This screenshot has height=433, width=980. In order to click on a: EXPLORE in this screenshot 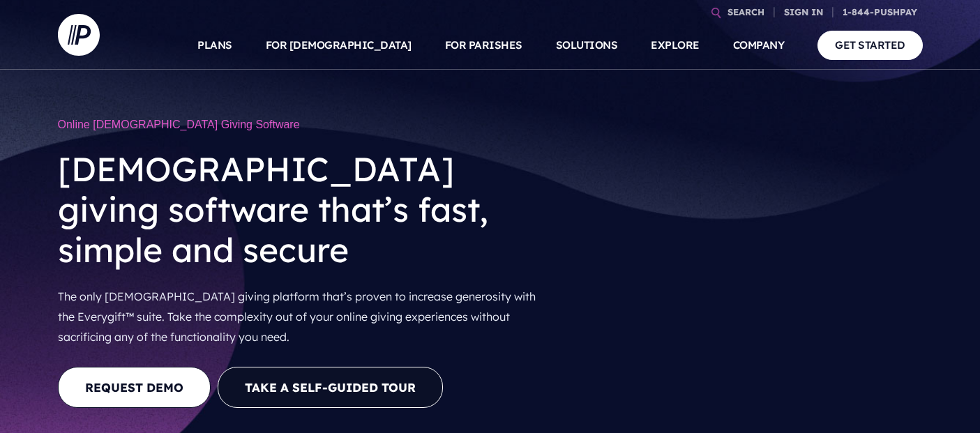, I will do `click(675, 45)`.